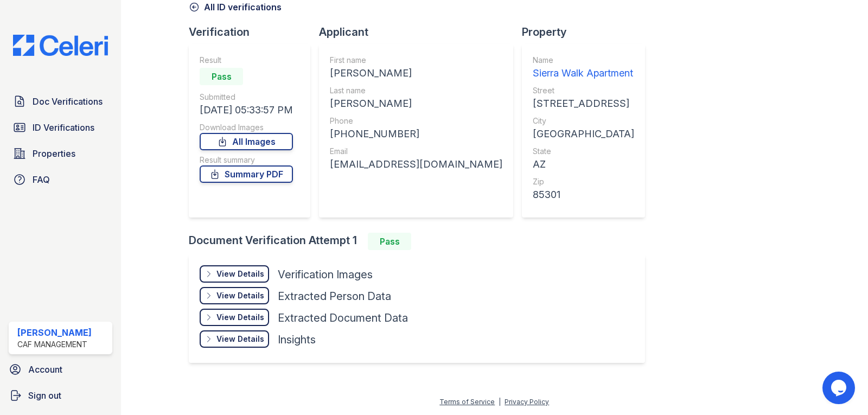 This screenshot has width=868, height=415. What do you see at coordinates (42, 180) in the screenshot?
I see `span: FAQ` at bounding box center [42, 180].